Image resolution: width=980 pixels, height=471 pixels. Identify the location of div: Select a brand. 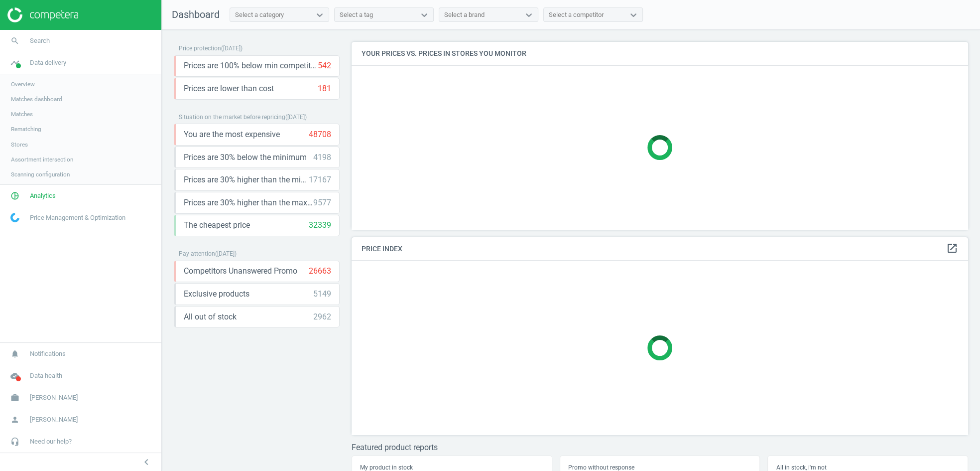
(464, 15).